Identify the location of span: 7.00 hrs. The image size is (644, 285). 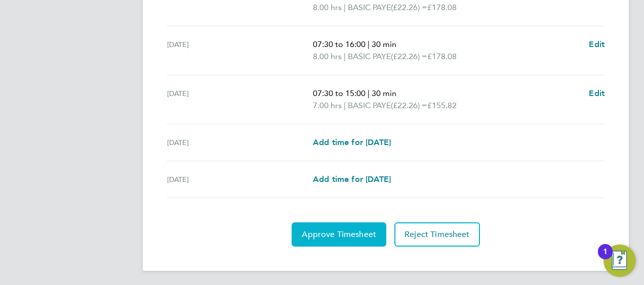
(327, 105).